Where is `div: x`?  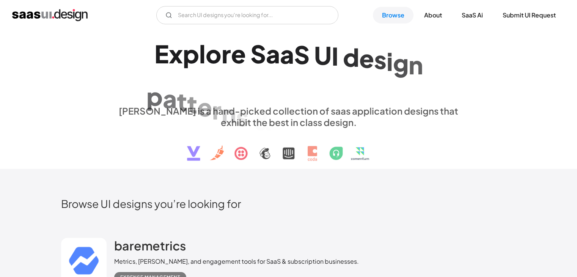 div: x is located at coordinates (176, 54).